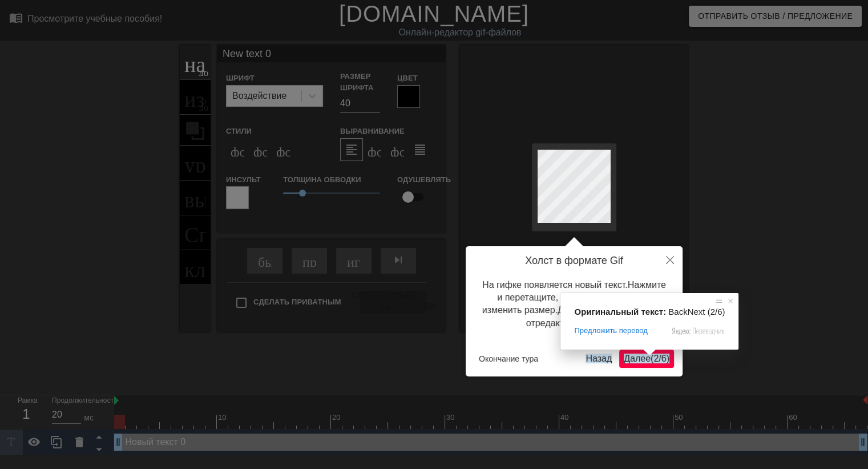 The height and width of the screenshot is (469, 868). What do you see at coordinates (574, 261) in the screenshot?
I see `h4: Холст в формате Gif` at bounding box center [574, 261].